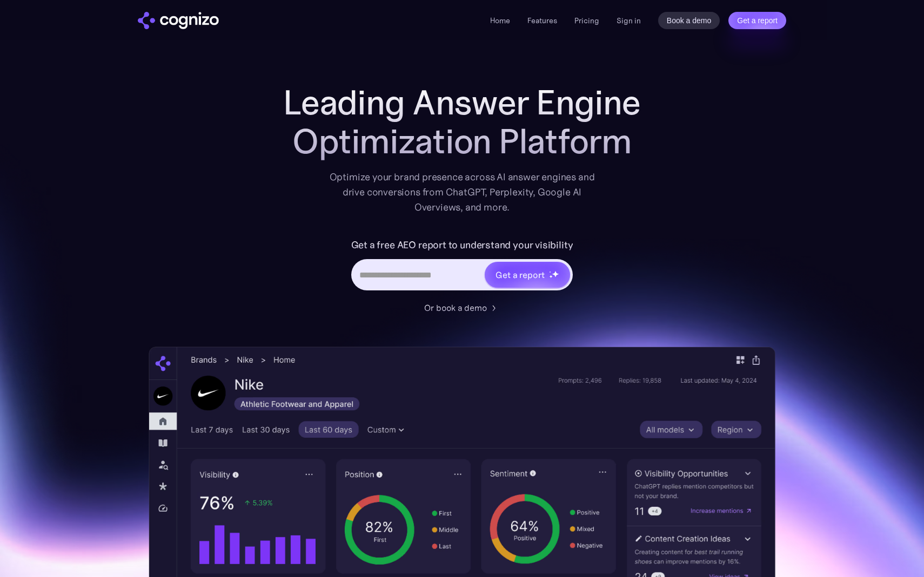 The width and height of the screenshot is (924, 577). Describe the element at coordinates (462, 246) in the screenshot. I see `label: Get a free AEO report to understand your visibility` at that location.